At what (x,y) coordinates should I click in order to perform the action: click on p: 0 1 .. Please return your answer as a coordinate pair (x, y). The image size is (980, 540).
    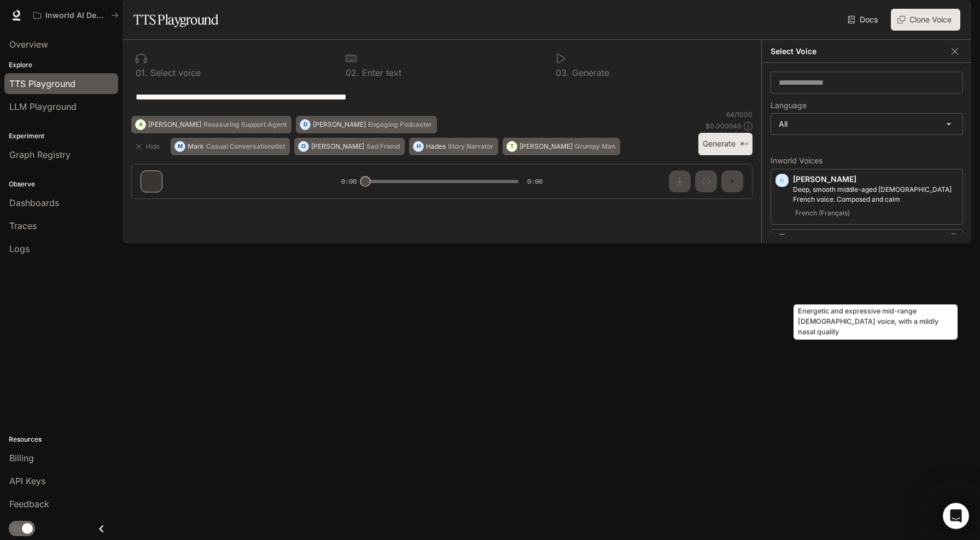
    Looking at the image, I should click on (142, 73).